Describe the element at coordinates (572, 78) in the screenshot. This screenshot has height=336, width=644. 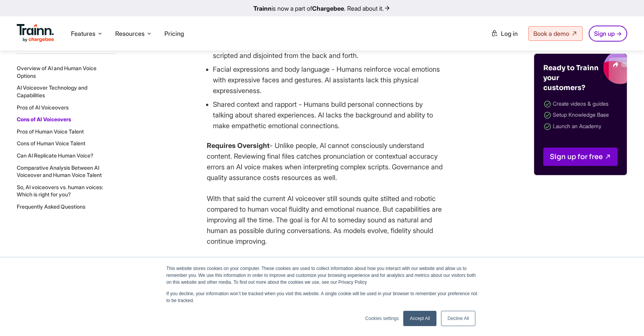
I see `h4: Ready to Trainn your customers?` at that location.